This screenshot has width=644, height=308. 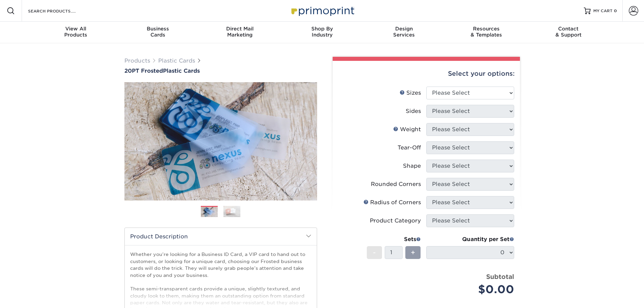 I want to click on div: Industry, so click(x=322, y=32).